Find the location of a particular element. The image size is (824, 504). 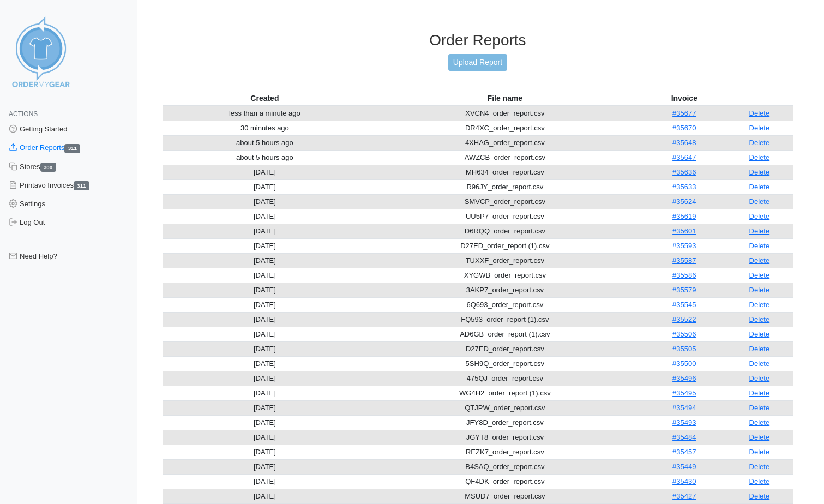

td: QF4DK_order_report.csv is located at coordinates (505, 481).